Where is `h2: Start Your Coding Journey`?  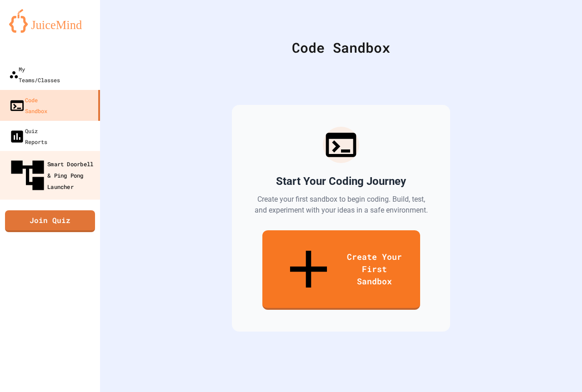
h2: Start Your Coding Journey is located at coordinates (341, 181).